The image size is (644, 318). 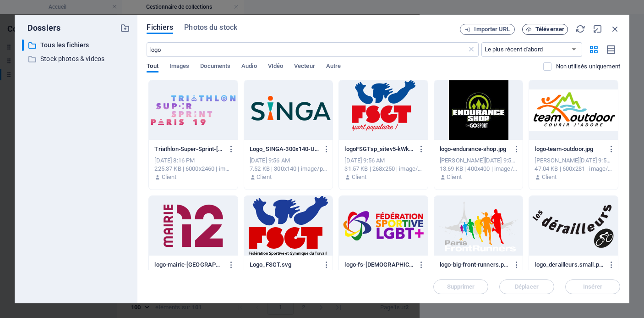 I want to click on div: Stock photos & videos, so click(x=76, y=58).